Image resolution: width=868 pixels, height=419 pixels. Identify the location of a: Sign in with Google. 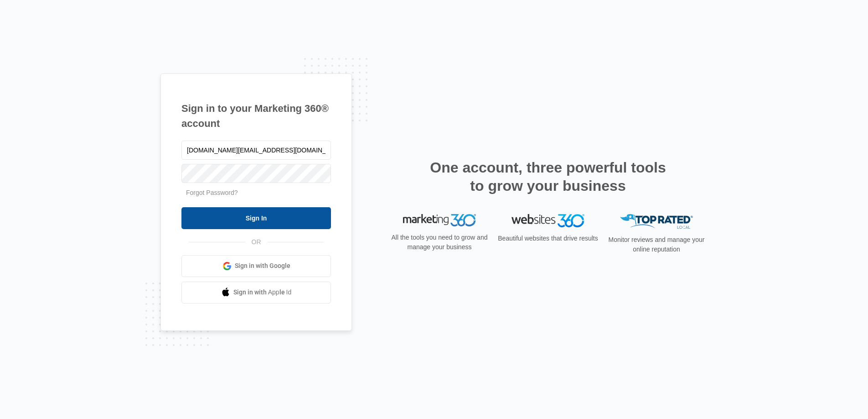
(256, 266).